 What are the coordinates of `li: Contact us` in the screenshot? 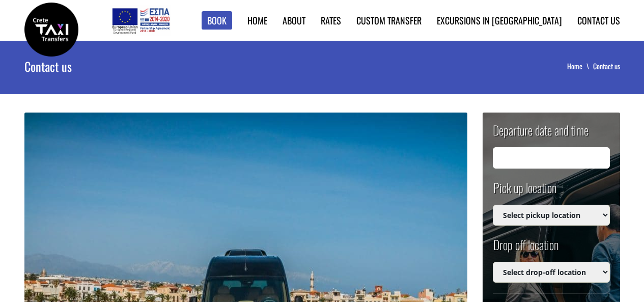 It's located at (606, 66).